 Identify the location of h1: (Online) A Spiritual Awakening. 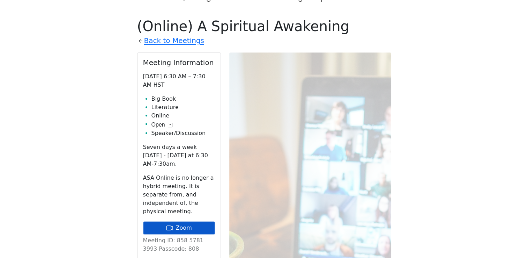
(264, 26).